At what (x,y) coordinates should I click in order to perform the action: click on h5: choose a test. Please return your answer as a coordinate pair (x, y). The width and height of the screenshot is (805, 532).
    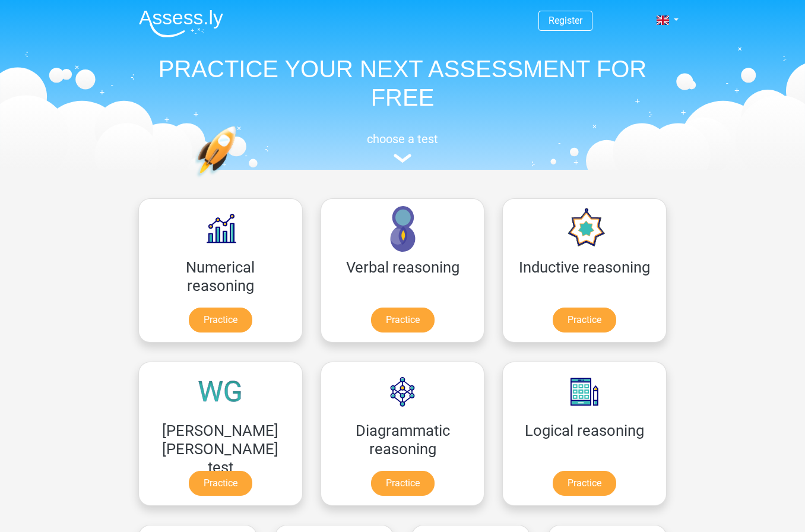
    Looking at the image, I should click on (403, 139).